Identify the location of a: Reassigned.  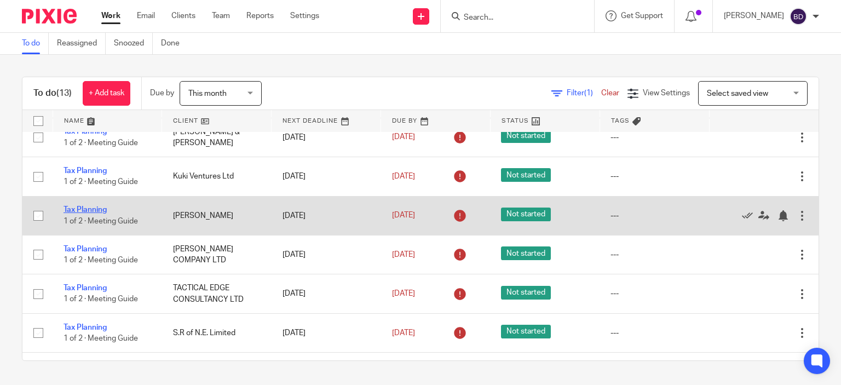
(81, 43).